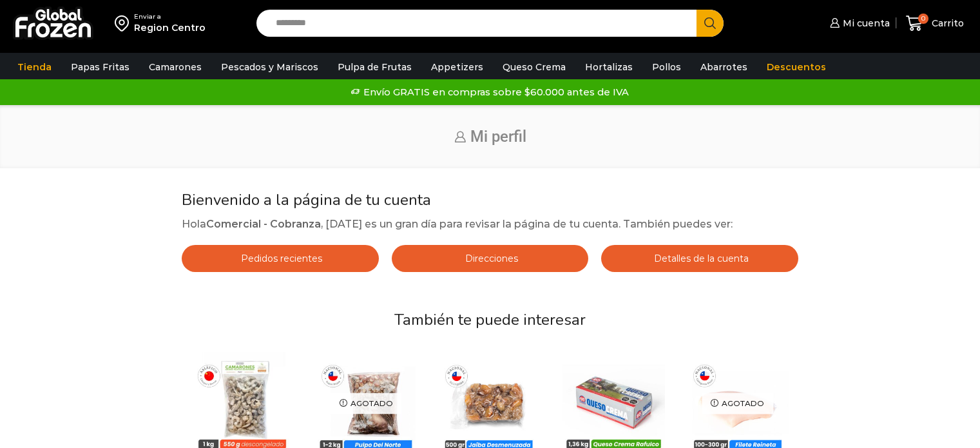 This screenshot has width=980, height=448. What do you see at coordinates (699, 258) in the screenshot?
I see `a: Detalles de la cuenta` at bounding box center [699, 258].